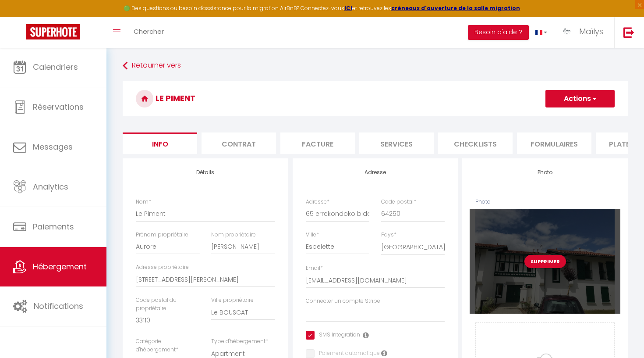 The width and height of the screenshot is (644, 358). I want to click on li: Formulaires, so click(554, 143).